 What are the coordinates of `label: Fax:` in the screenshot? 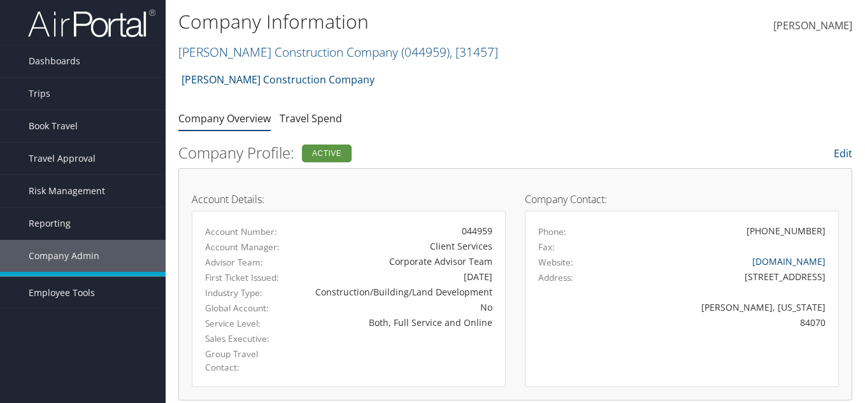 It's located at (547, 247).